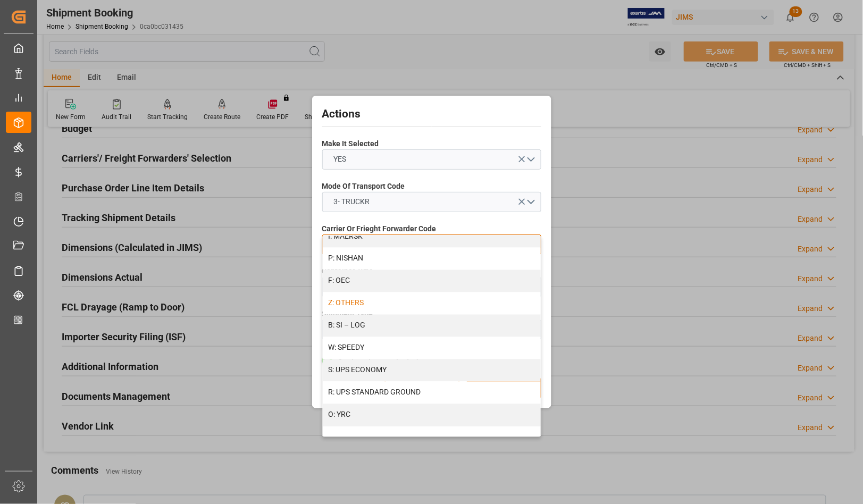 The width and height of the screenshot is (863, 504). What do you see at coordinates (432, 326) in the screenshot?
I see `div: B: SI – LOG` at bounding box center [432, 326].